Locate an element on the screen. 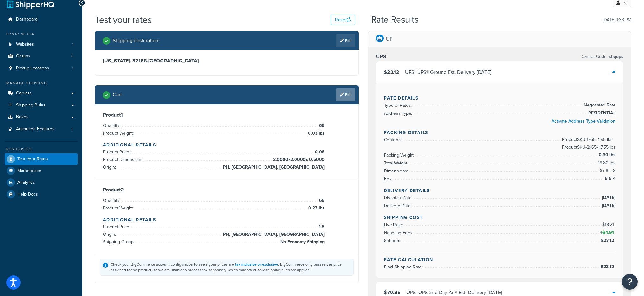 The image size is (644, 296). h4: Packing Details is located at coordinates (500, 133).